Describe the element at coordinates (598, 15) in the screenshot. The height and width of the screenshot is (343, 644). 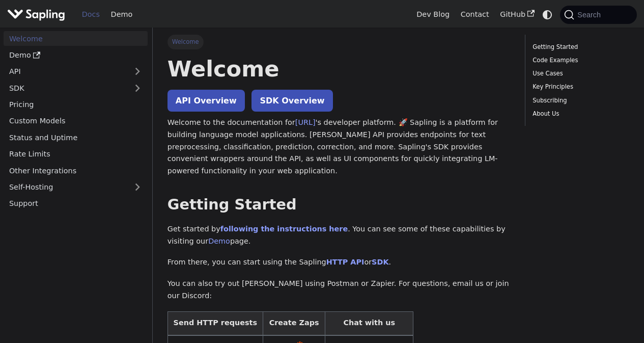
I see `button: Search (Command+K)` at that location.